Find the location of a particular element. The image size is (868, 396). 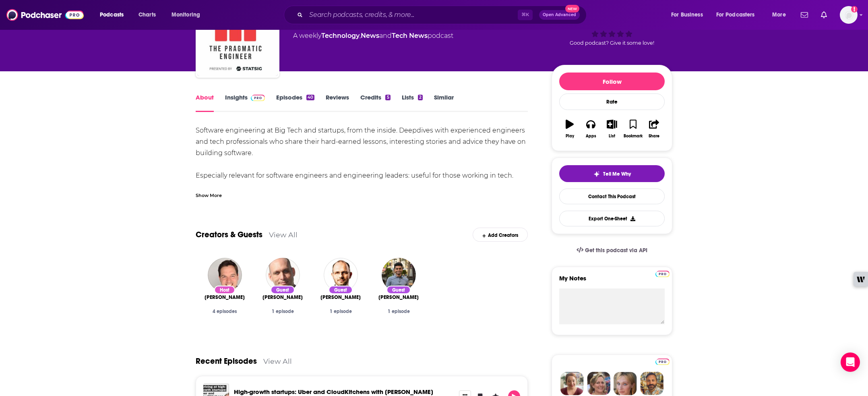

a: News is located at coordinates (370, 35).